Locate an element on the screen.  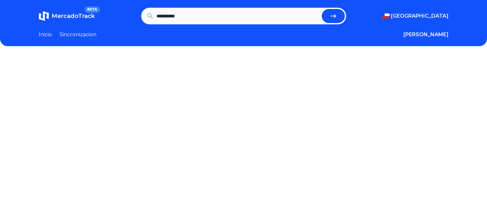
span: MercadoTrack is located at coordinates (73, 16).